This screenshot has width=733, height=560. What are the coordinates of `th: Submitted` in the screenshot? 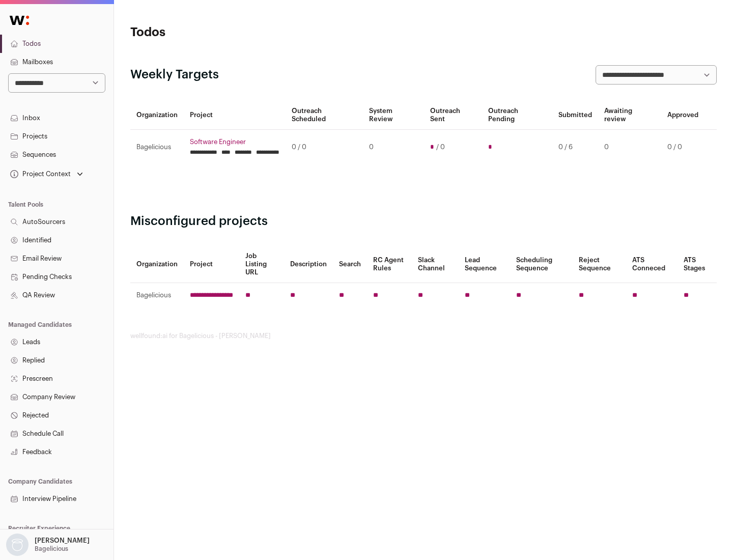 It's located at (575, 115).